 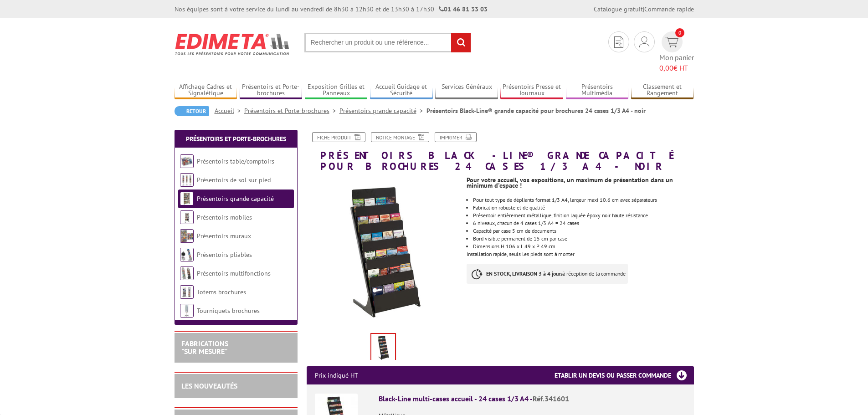 What do you see at coordinates (583, 200) in the screenshot?
I see `li: Pour tout type de dépliants format 1/3 A4, largeur maxi 10.6 cm avec séparateurs` at bounding box center [583, 200].